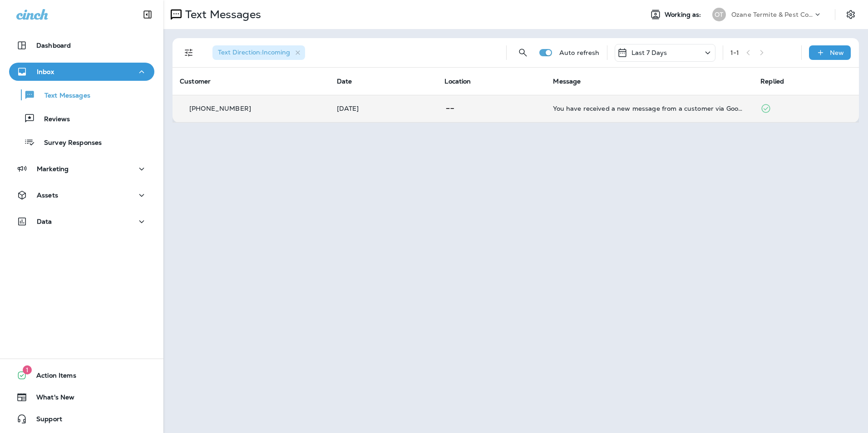 This screenshot has height=433, width=868. I want to click on button: Assets, so click(82, 195).